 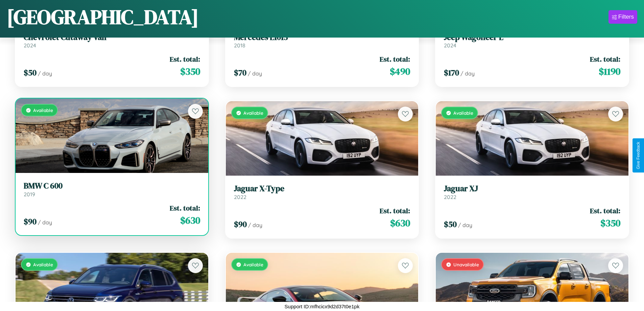 I want to click on a: Mercedes L10132018, so click(x=322, y=40).